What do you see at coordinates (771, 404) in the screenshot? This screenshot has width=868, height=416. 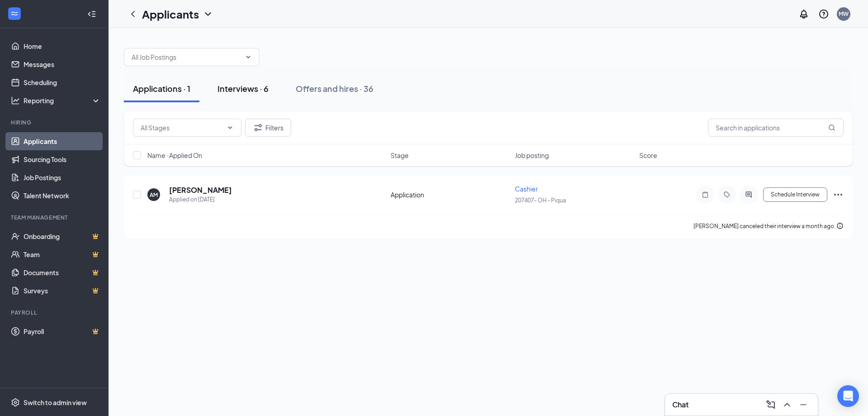 I see `svg: ComposeMessage` at bounding box center [771, 404].